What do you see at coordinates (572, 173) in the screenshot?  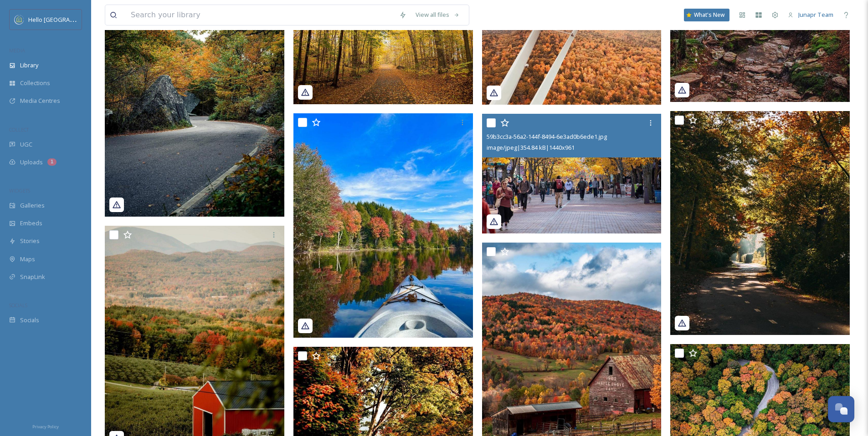 I see `img: 59b3cc3a-56a2-144f-8494-6e3ad0b6ede1.jpg` at bounding box center [572, 173].